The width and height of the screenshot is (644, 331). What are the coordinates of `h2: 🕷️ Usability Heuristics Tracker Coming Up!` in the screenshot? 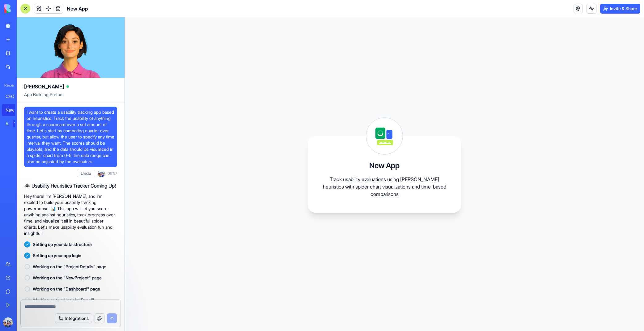 It's located at (71, 186).